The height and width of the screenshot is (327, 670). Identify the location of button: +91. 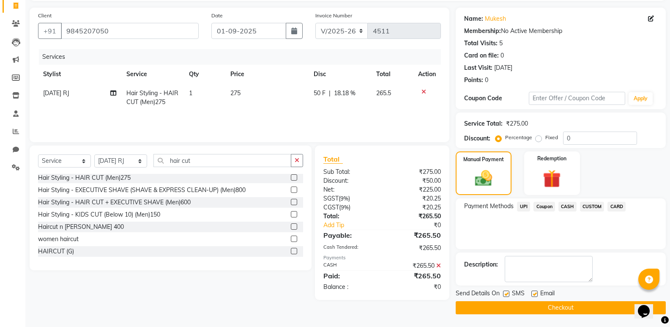
(50, 31).